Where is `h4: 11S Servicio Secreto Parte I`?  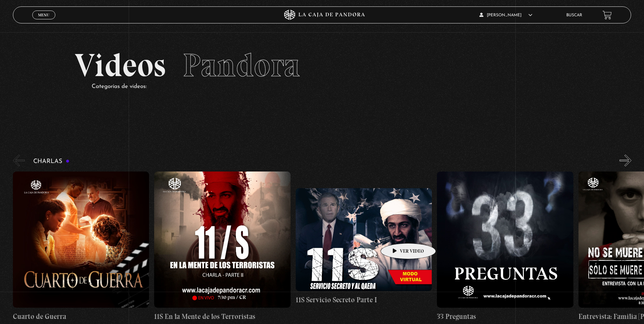
h4: 11S Servicio Secreto Parte I is located at coordinates (364, 300).